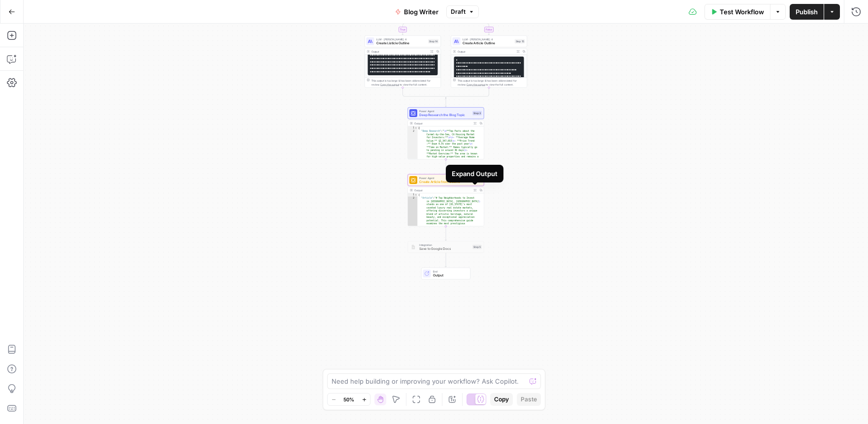  What do you see at coordinates (476, 113) in the screenshot?
I see `div: Step 3` at bounding box center [476, 113].